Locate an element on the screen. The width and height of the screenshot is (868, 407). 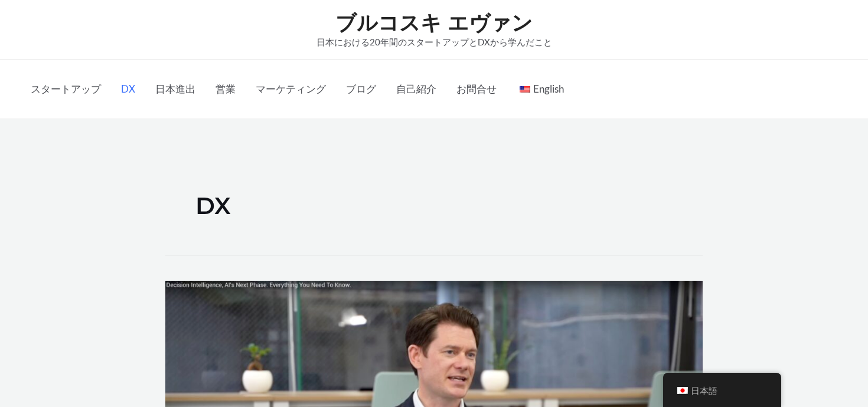
nav: メインサイトナビゲーション is located at coordinates (297, 89).